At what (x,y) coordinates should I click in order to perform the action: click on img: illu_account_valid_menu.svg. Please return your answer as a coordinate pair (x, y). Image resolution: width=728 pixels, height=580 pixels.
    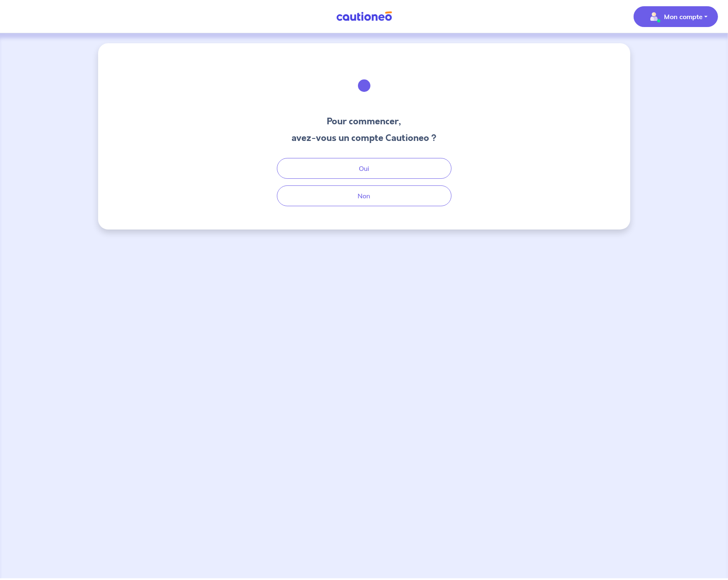
    Looking at the image, I should click on (654, 17).